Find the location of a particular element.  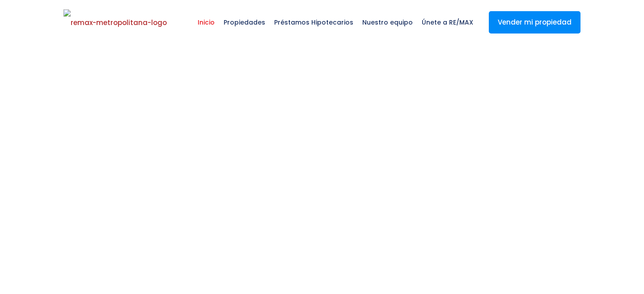

span: Inicio is located at coordinates (206, 23).